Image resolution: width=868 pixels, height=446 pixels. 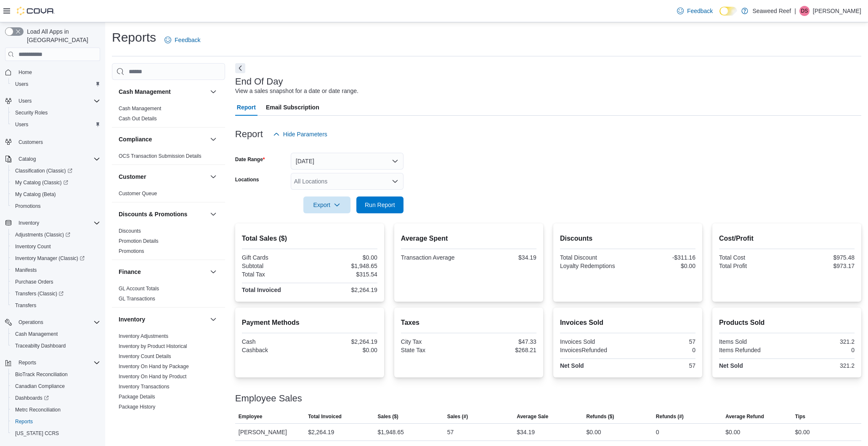 What do you see at coordinates (140, 109) in the screenshot?
I see `span: Cash Management` at bounding box center [140, 109].